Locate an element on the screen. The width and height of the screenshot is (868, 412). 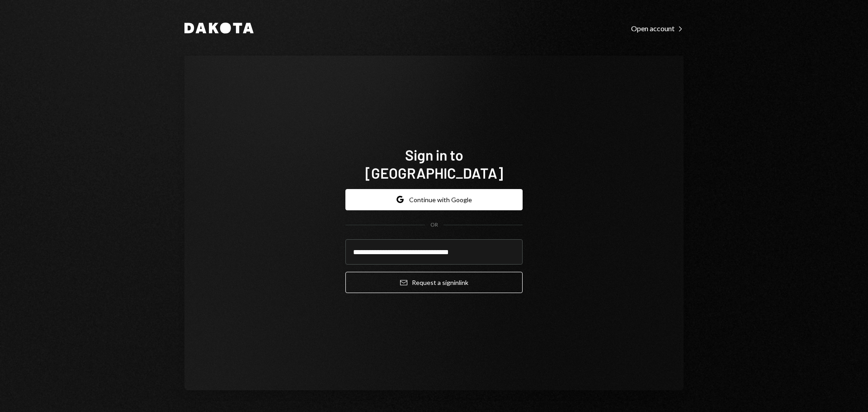
button: Continue with Google is located at coordinates (434, 200).